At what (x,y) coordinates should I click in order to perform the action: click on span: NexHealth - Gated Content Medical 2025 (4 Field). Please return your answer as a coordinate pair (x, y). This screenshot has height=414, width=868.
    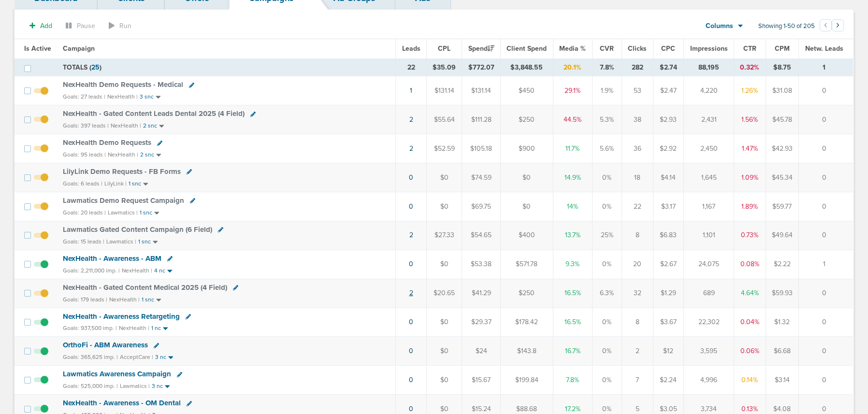
    Looking at the image, I should click on (145, 287).